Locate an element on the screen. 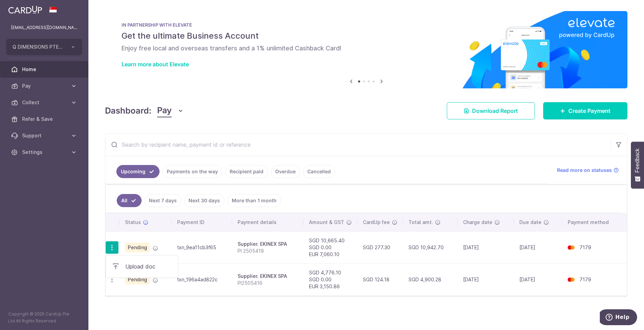 This screenshot has height=330, width=644. td: SGD 4,900.28 is located at coordinates (430, 279).